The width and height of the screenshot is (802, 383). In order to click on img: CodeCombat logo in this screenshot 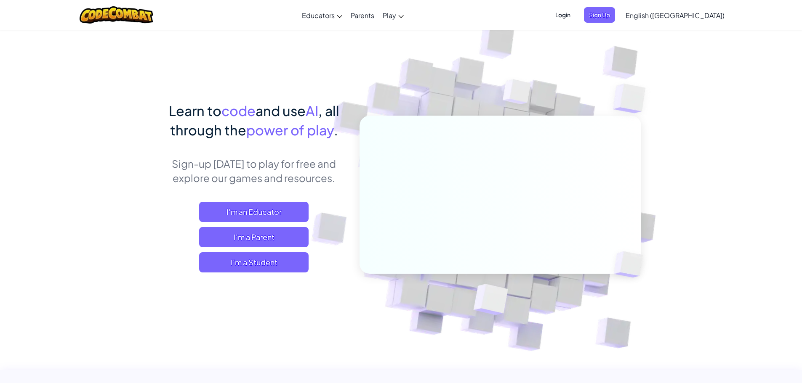, I will do `click(116, 15)`.